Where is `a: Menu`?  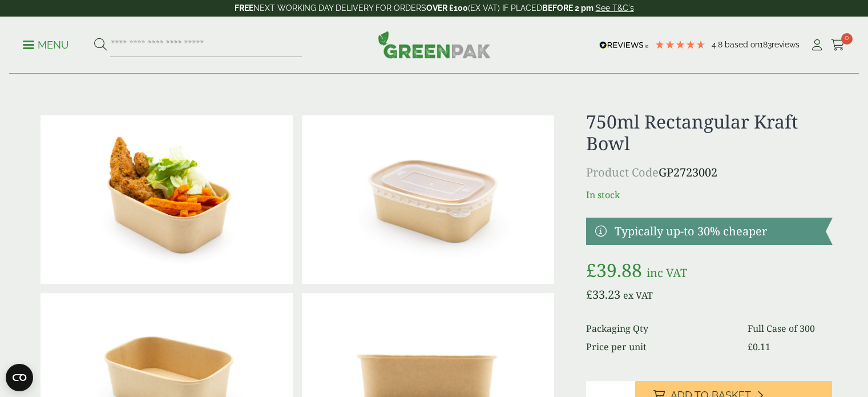 a: Menu is located at coordinates (45, 44).